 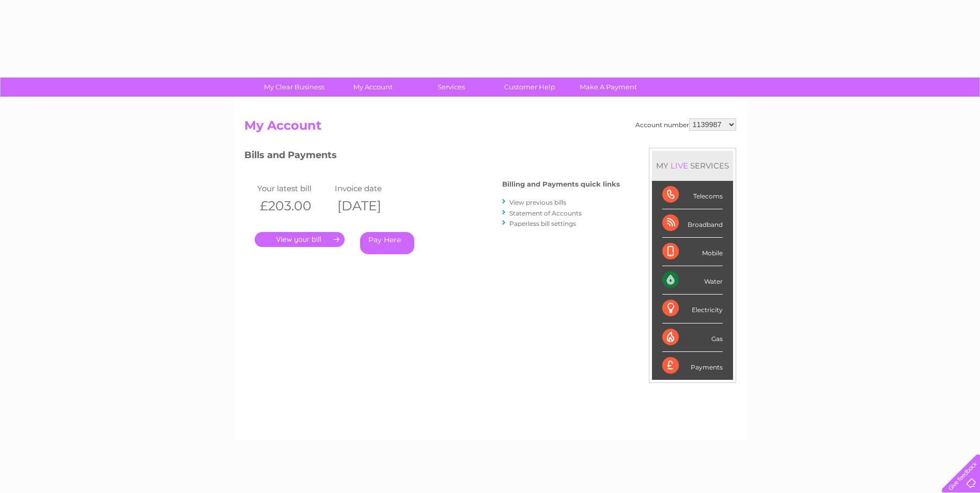 I want to click on h3: Bills and Payments, so click(x=432, y=156).